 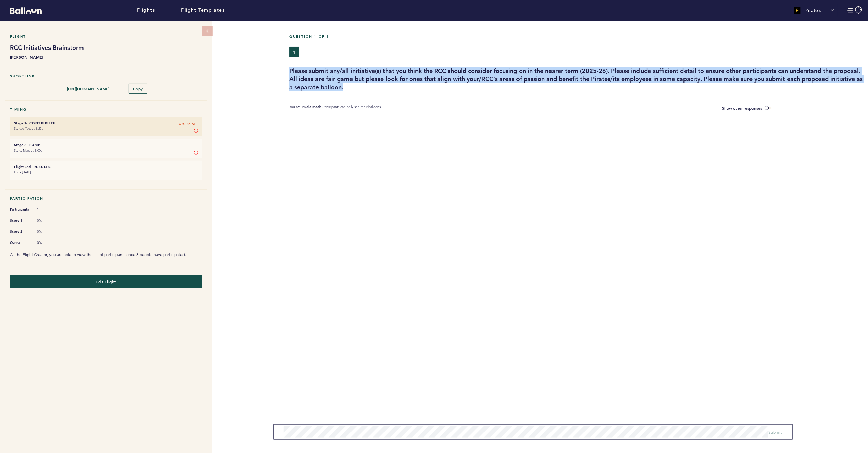 I want to click on svg: Balloon, so click(x=26, y=11).